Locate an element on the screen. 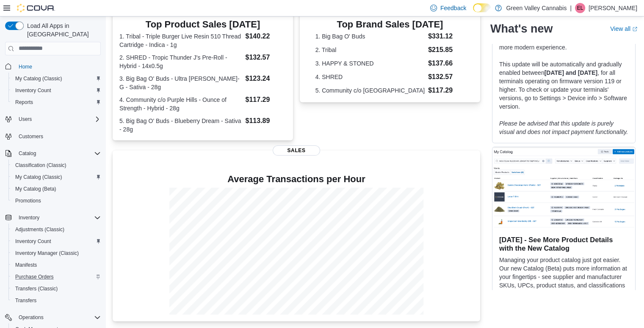  span: My Catalog (Beta) is located at coordinates (57, 189).